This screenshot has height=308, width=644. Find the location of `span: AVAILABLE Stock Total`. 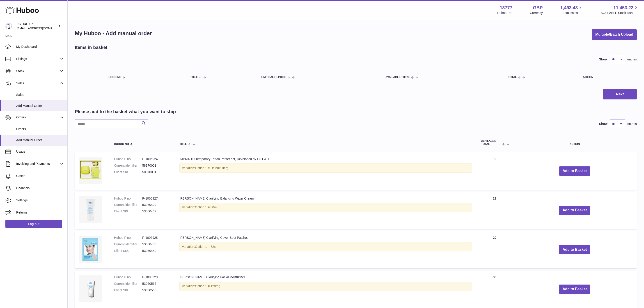

span: AVAILABLE Stock Total is located at coordinates (619, 13).